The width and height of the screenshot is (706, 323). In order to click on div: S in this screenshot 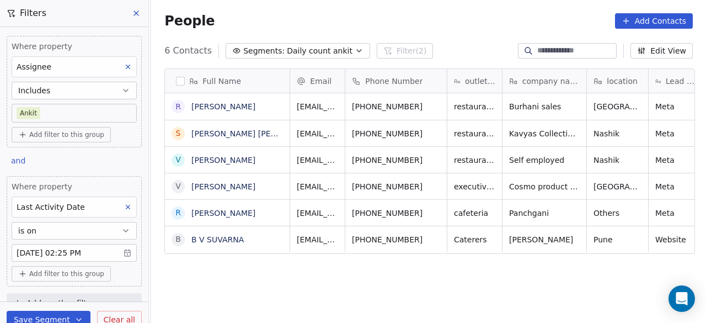, I will do `click(178, 133)`.